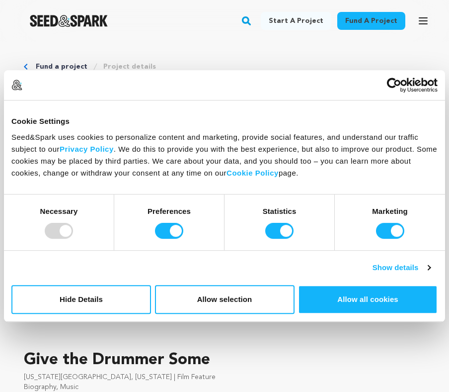 The width and height of the screenshot is (449, 392). Describe the element at coordinates (225, 299) in the screenshot. I see `button: Allow selection` at that location.